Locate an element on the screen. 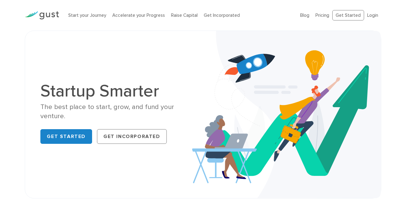 Image resolution: width=406 pixels, height=211 pixels. a: Pricing is located at coordinates (322, 15).